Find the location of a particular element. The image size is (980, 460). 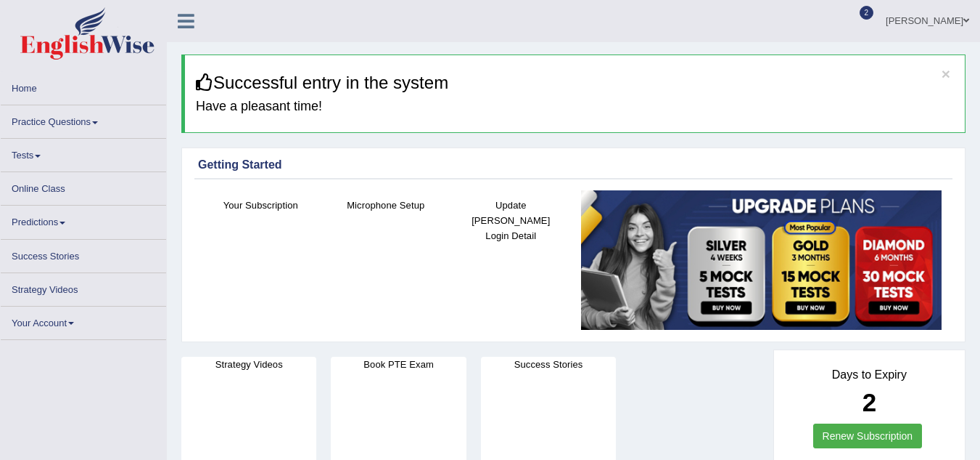

a: Strategy Videos is located at coordinates (84, 287).